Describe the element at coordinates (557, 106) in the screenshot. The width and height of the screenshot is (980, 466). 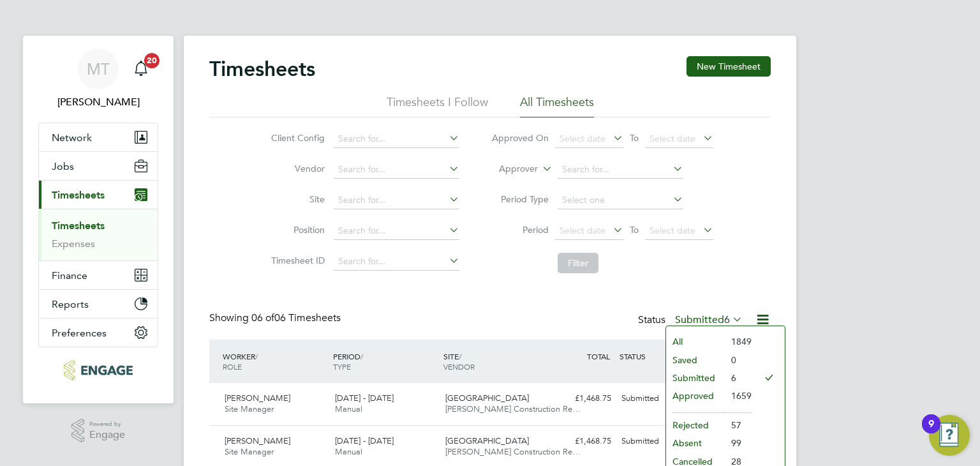
I see `li: All Timesheets` at that location.